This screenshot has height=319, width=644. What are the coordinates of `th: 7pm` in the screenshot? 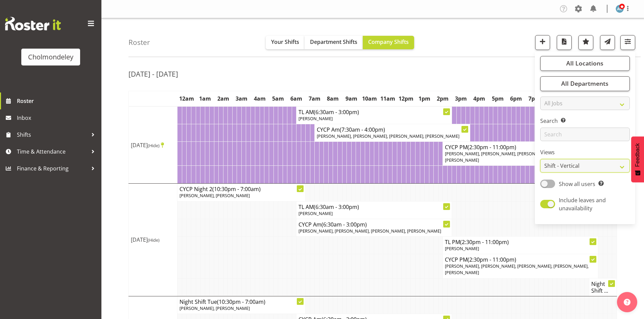 It's located at (534, 99).